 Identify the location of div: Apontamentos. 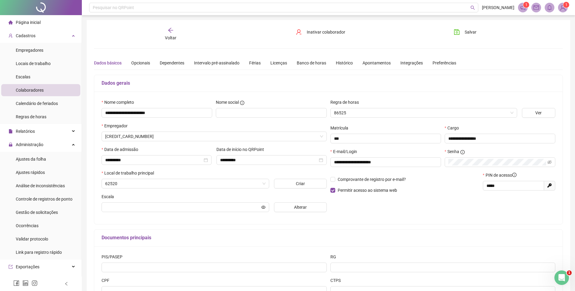
(376, 63).